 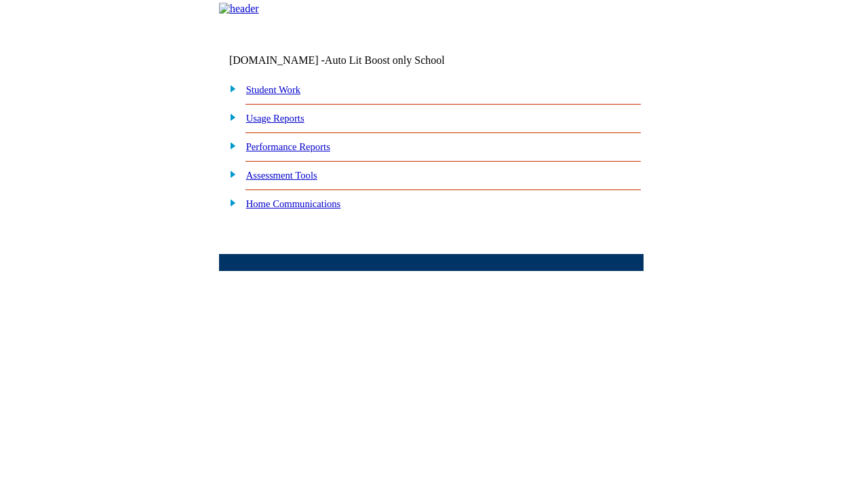 I want to click on img: header, so click(x=239, y=9).